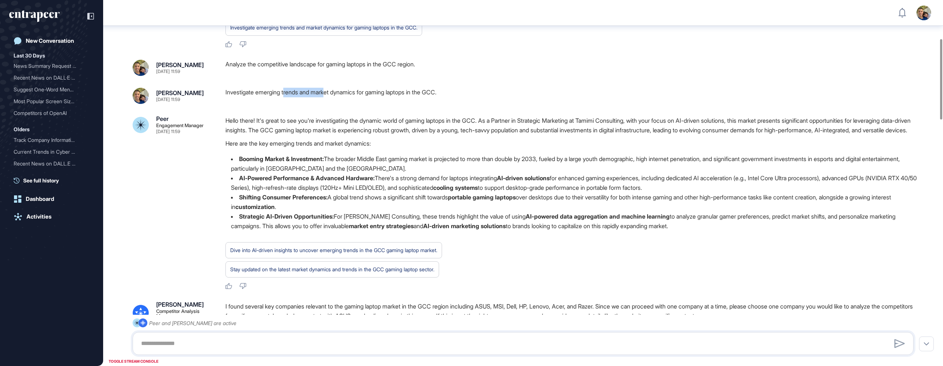 The width and height of the screenshot is (943, 366). What do you see at coordinates (39, 217) in the screenshot?
I see `div: Activities` at bounding box center [39, 217].